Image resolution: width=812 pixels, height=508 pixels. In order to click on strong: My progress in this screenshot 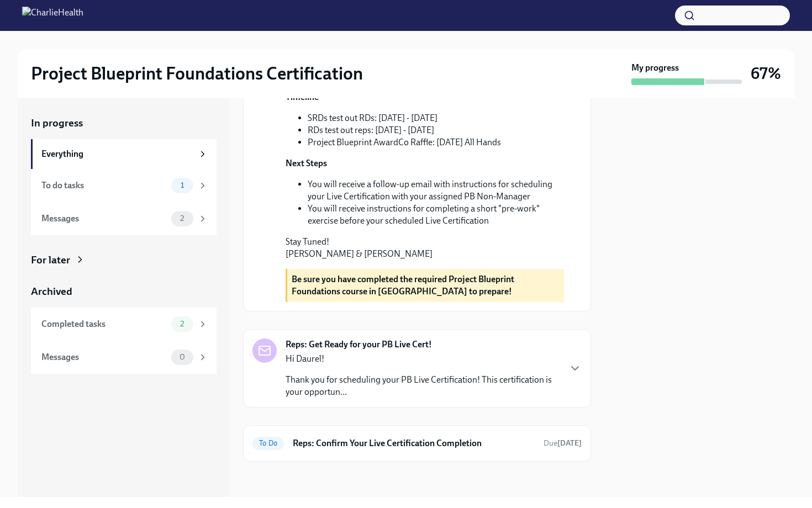, I will do `click(655, 68)`.